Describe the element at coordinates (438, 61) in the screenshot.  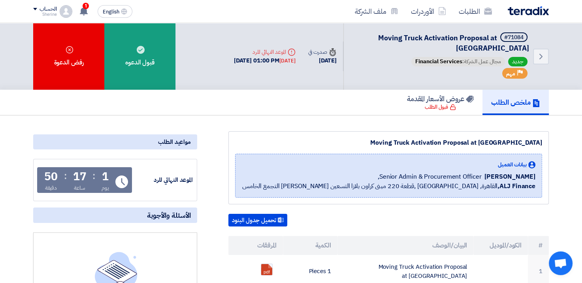
I see `span: Financial Services` at that location.